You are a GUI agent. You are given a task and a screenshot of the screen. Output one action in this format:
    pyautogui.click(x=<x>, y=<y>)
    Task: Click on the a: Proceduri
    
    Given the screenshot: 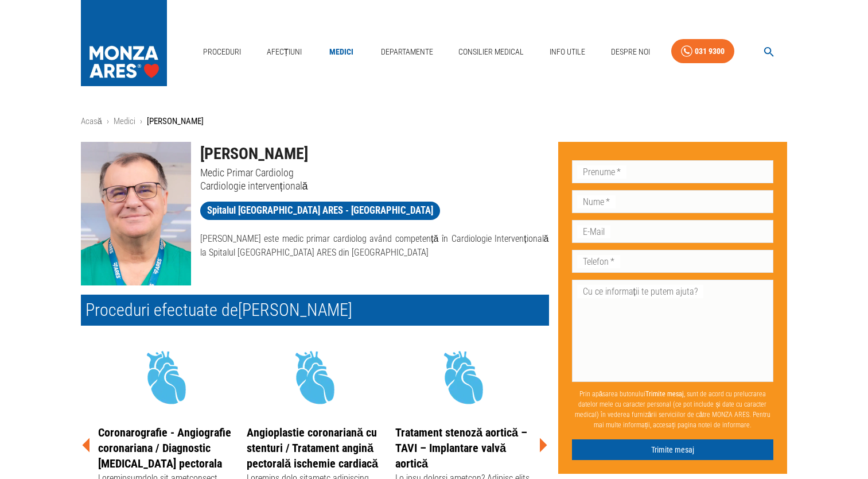 What is the action you would take?
    pyautogui.click(x=222, y=52)
    